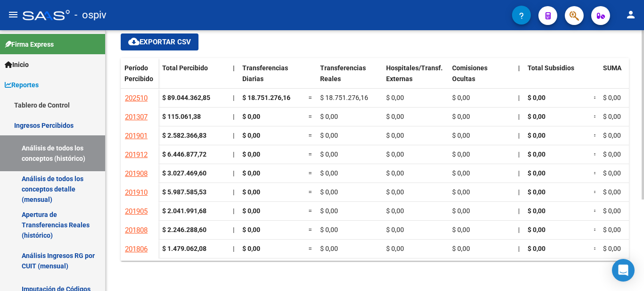  What do you see at coordinates (136, 98) in the screenshot?
I see `span: 202510` at bounding box center [136, 98].